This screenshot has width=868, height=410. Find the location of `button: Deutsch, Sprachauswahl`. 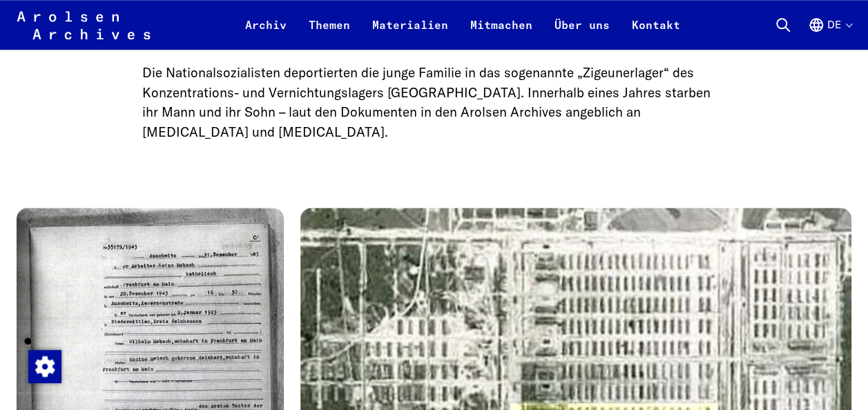

button: Deutsch, Sprachauswahl is located at coordinates (829, 33).